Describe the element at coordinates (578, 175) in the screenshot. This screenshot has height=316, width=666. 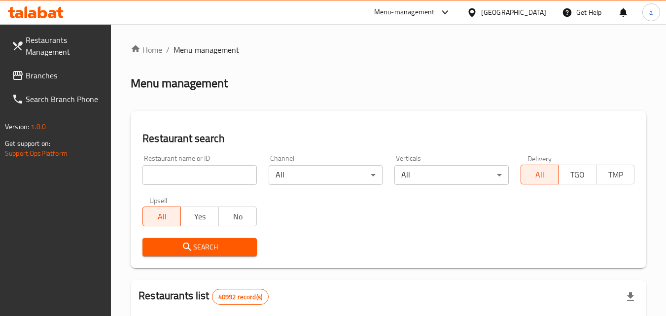
I see `button: TGO` at that location.